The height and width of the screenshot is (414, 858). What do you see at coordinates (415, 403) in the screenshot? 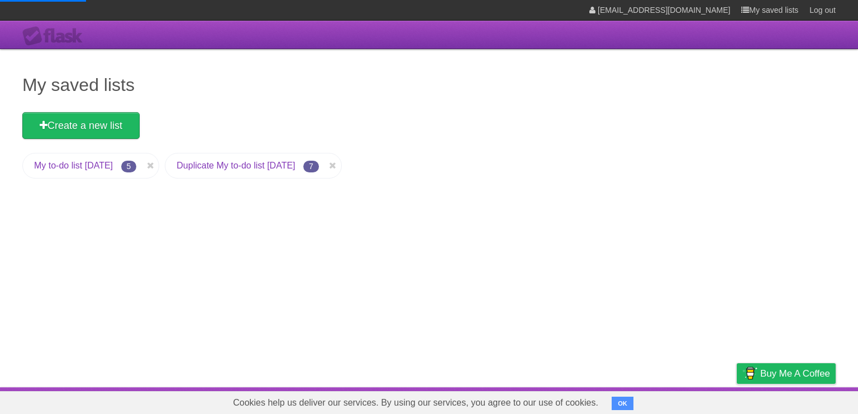
I see `span: Cookies help us deliver our services. By using our services, you agree to our use of cookies.` at bounding box center [415, 403].